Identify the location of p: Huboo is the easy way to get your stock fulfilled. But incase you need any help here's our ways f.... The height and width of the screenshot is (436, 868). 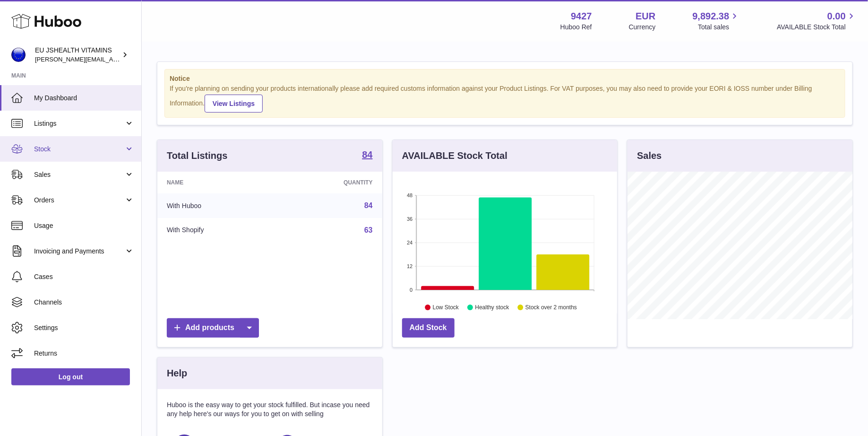
(270, 410).